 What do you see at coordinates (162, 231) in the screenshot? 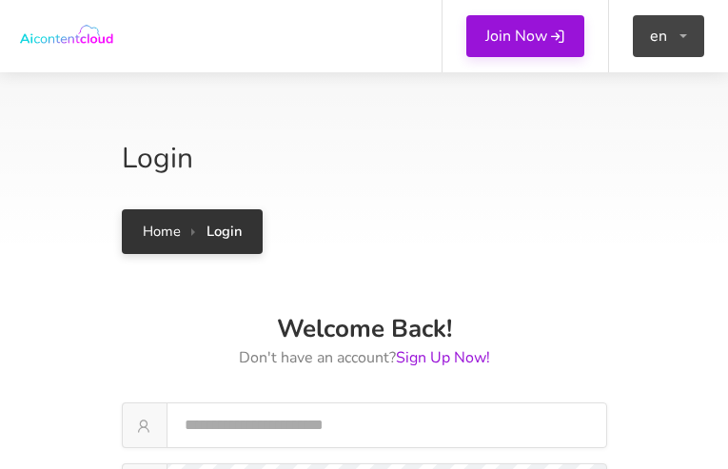
I see `a: Home` at bounding box center [162, 231].